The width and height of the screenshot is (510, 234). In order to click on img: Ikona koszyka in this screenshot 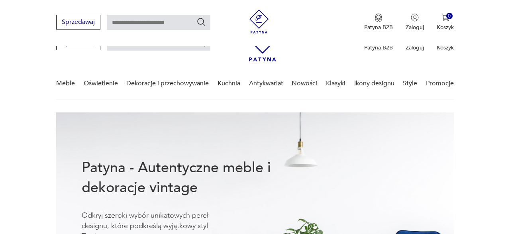, I will do `click(445, 18)`.